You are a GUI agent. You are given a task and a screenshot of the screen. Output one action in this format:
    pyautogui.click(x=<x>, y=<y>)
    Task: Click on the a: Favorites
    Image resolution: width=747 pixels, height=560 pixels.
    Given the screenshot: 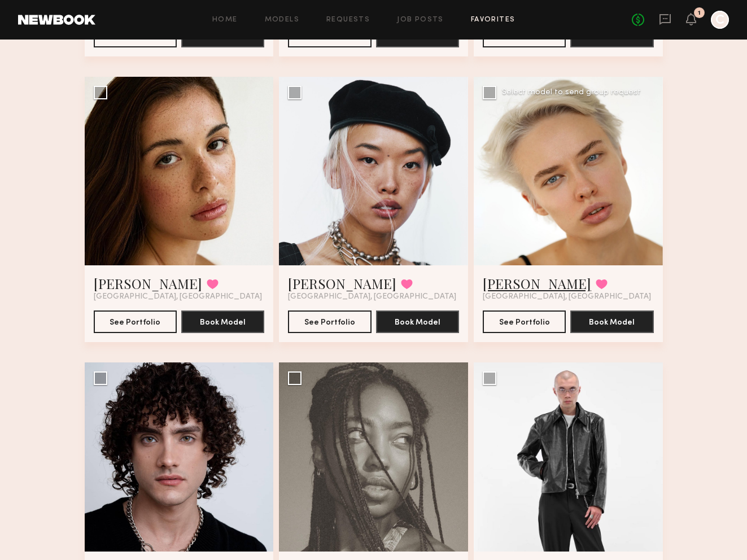 What is the action you would take?
    pyautogui.click(x=493, y=20)
    